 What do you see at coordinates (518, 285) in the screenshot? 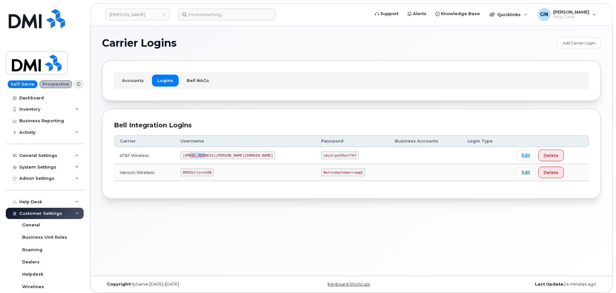
I see `div: 24 minutes ago` at bounding box center [518, 285].